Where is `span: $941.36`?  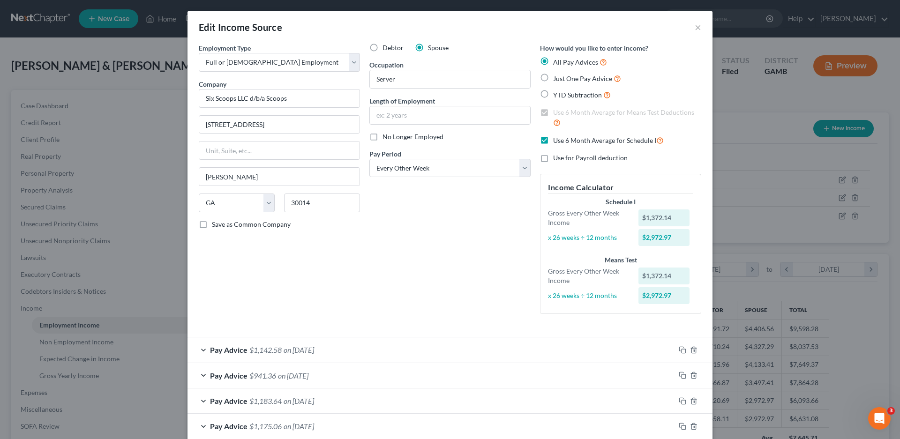 span: $941.36 is located at coordinates (262, 375).